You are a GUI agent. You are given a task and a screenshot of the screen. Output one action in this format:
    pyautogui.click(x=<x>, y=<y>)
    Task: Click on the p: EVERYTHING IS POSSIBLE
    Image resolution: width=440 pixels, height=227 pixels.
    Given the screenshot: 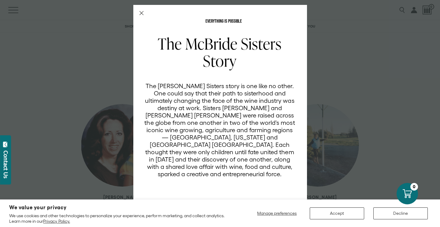 What is the action you would take?
    pyautogui.click(x=224, y=21)
    